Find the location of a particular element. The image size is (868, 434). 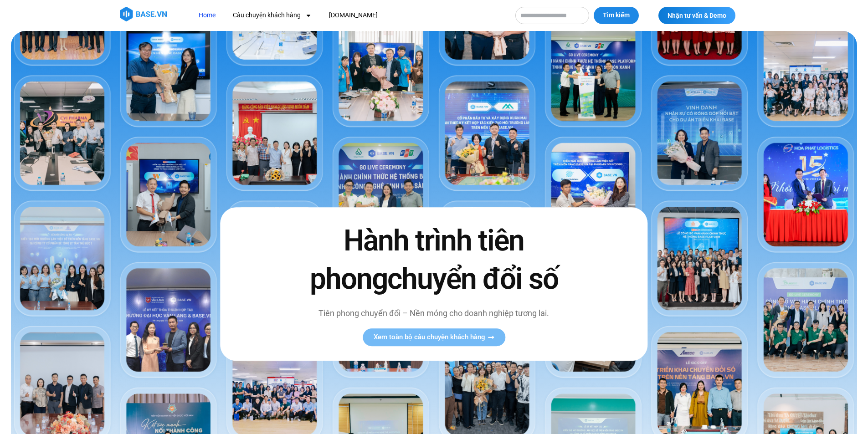

button: Tìm kiếm is located at coordinates (616, 16).